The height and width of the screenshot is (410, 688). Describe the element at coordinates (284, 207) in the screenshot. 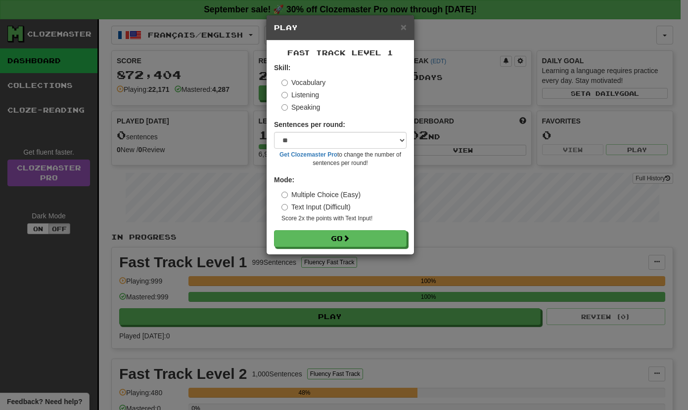

I see `input: Text Input (Difficult)` at that location.